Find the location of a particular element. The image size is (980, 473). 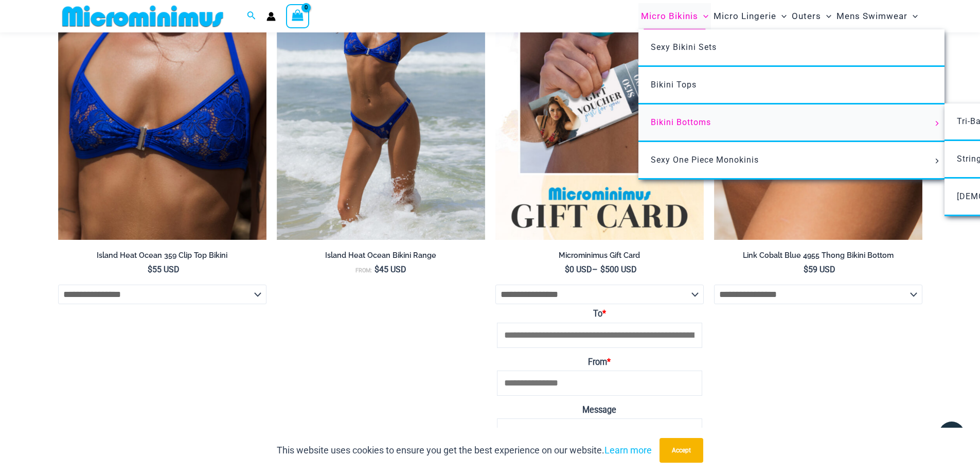

a: Bikini BottomsMenu ToggleMenu Toggle is located at coordinates (791, 123).